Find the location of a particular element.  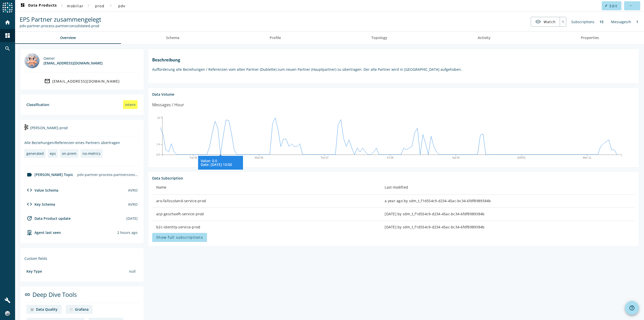

span: EPS Partner zusammengelegt is located at coordinates (61, 19).